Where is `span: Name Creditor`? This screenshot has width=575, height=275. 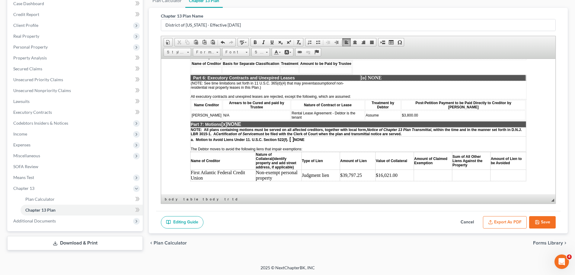 span: Name Creditor is located at coordinates (45, 46).